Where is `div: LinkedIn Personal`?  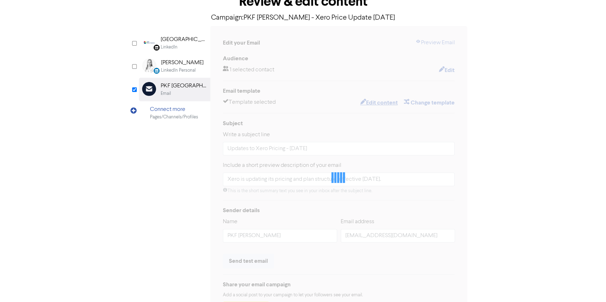 div: LinkedIn Personal is located at coordinates (178, 70).